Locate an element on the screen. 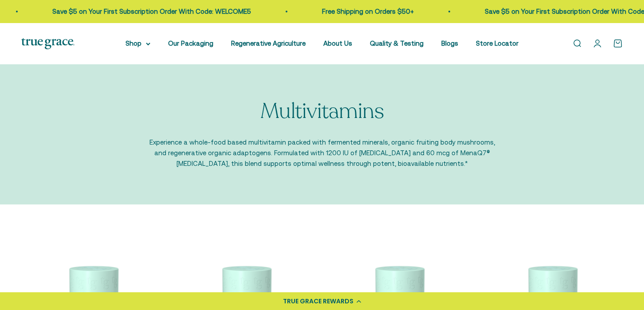  a: Store Locator is located at coordinates (497, 43).